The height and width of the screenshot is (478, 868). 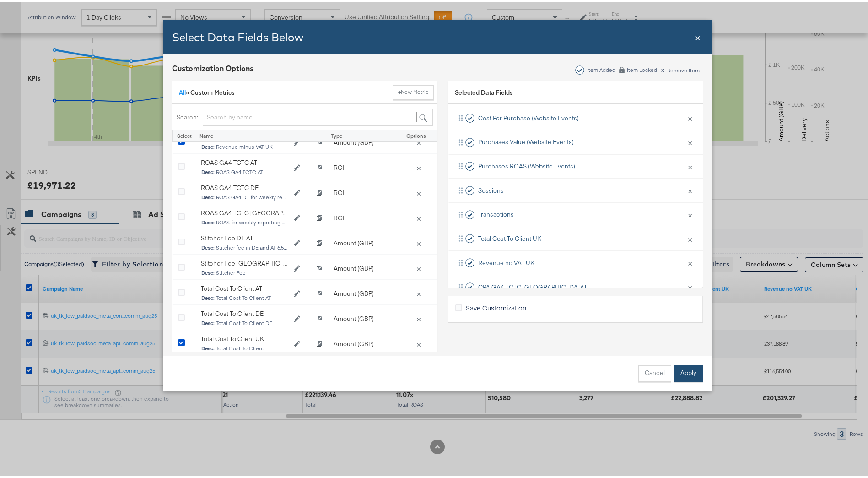 I want to click on label: Search:, so click(x=187, y=116).